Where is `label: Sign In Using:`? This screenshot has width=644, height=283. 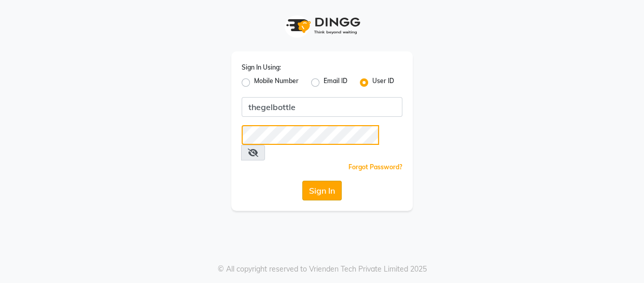 label: Sign In Using: is located at coordinates (261, 67).